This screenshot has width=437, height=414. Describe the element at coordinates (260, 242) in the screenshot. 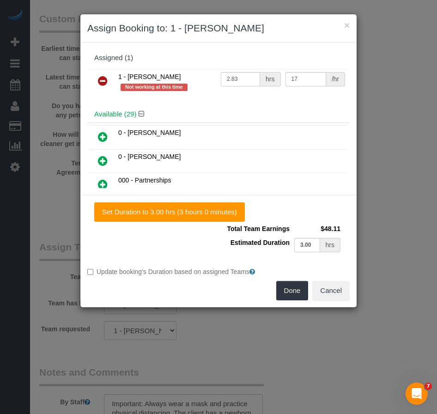

I see `span: Estimated Duration` at that location.